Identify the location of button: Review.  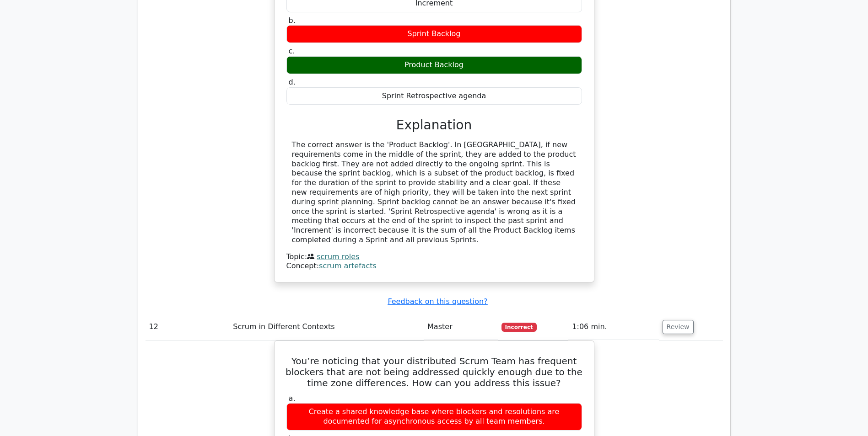
(678, 327).